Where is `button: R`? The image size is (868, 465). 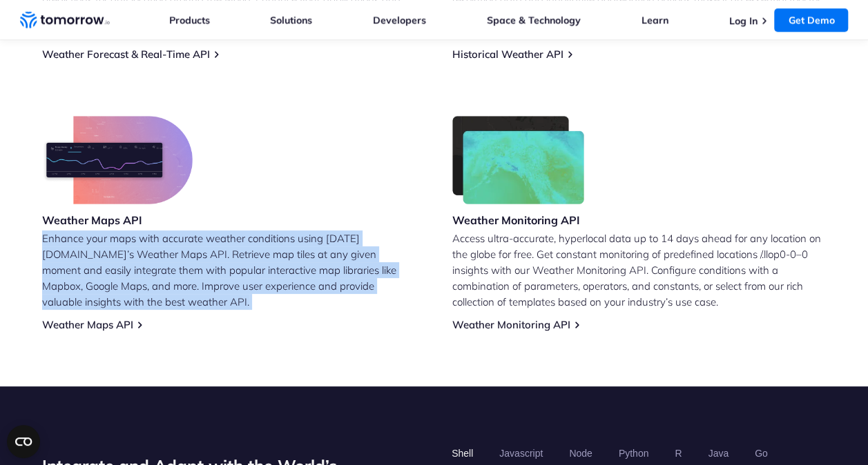
button: R is located at coordinates (678, 453).